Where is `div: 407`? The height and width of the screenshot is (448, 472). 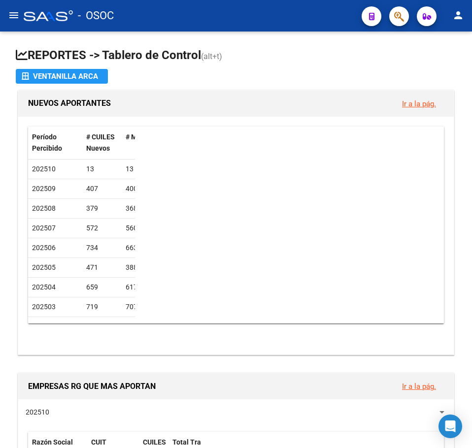 div: 407 is located at coordinates (102, 189).